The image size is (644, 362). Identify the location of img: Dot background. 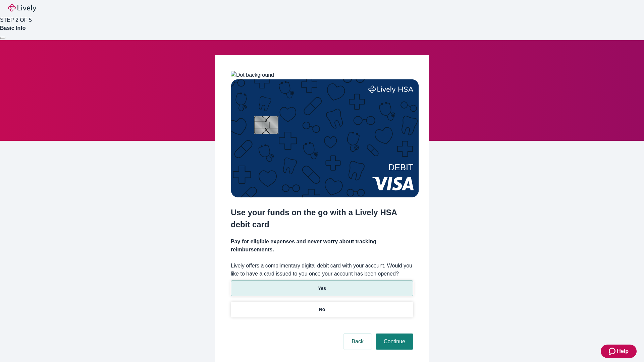
(253, 75).